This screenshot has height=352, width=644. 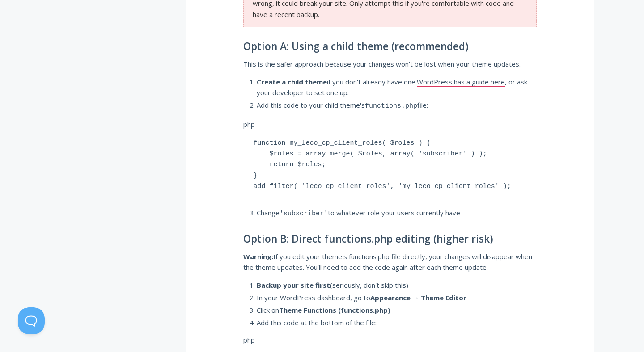 I want to click on span: 'subscriber', so click(x=443, y=154).